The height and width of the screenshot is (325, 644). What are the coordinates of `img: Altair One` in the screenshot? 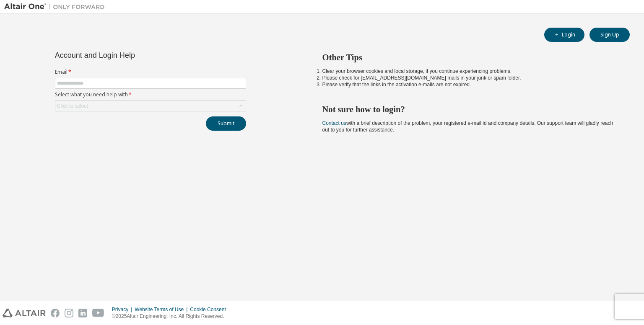 It's located at (56, 7).